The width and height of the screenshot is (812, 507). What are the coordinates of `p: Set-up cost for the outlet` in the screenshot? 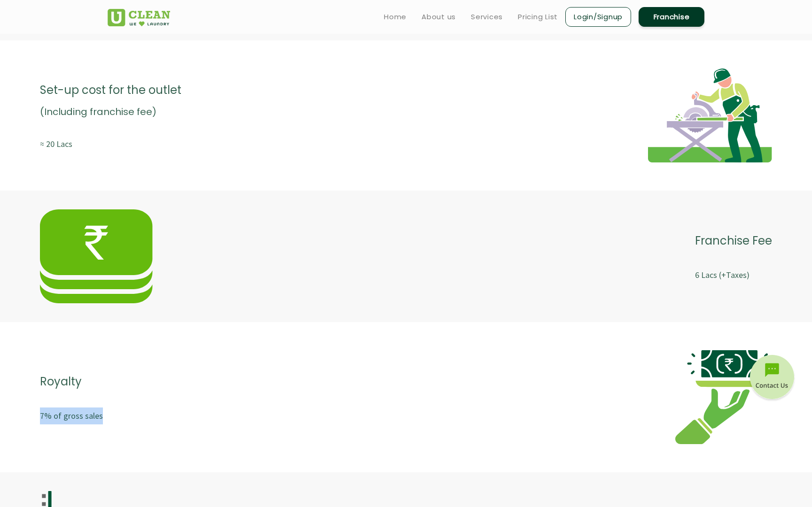 It's located at (110, 89).